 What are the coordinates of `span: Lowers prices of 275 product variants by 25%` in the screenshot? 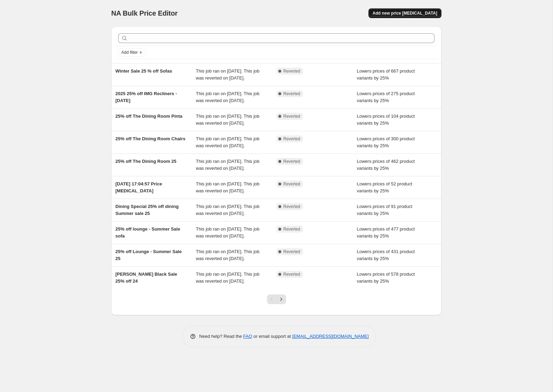 It's located at (386, 97).